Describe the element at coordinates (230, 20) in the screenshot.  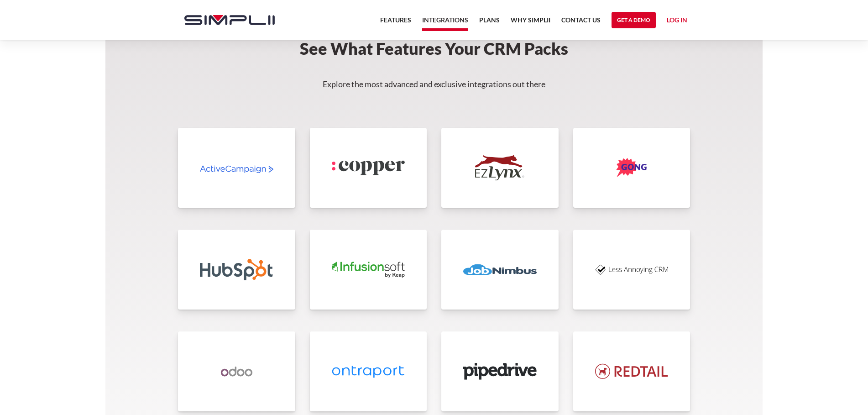
I see `img: Simplii` at that location.